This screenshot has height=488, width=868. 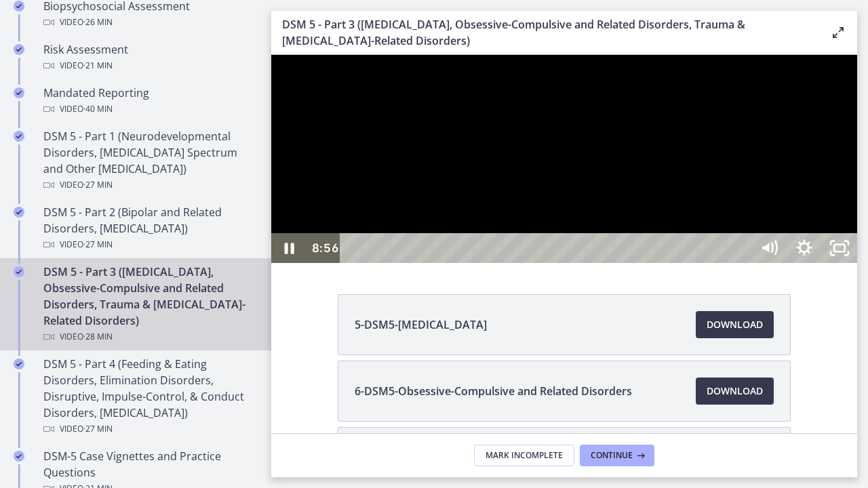 I want to click on div: DSM 5 - Part 4 (Feeding & Eating Disorders, Elimination Disorders, Disruptive, Impulse-Control, &..., so click(x=149, y=396).